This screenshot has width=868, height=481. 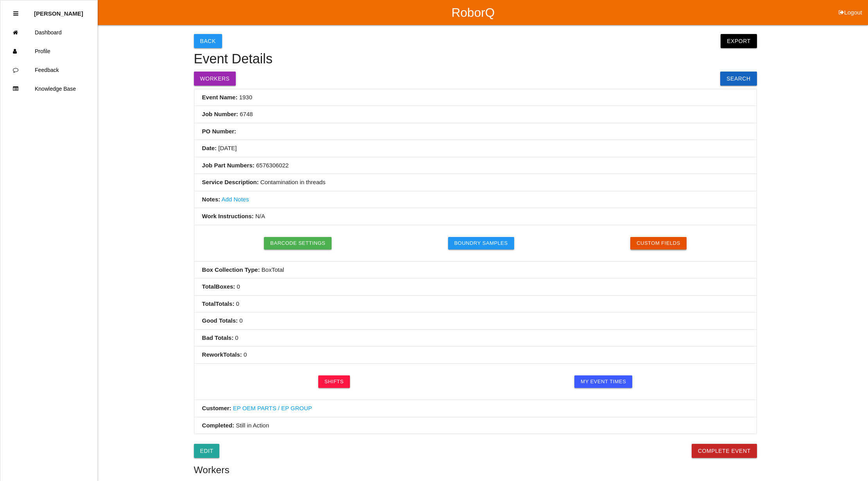 I want to click on b: Customer:, so click(x=217, y=408).